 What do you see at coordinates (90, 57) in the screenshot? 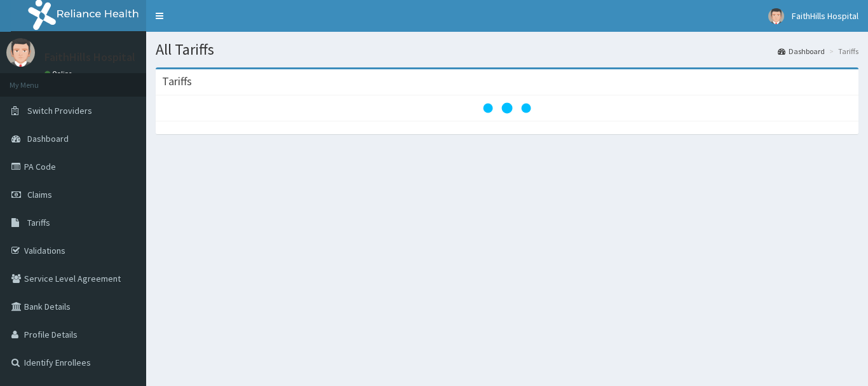
I see `p: FaithHills Hospital` at bounding box center [90, 57].